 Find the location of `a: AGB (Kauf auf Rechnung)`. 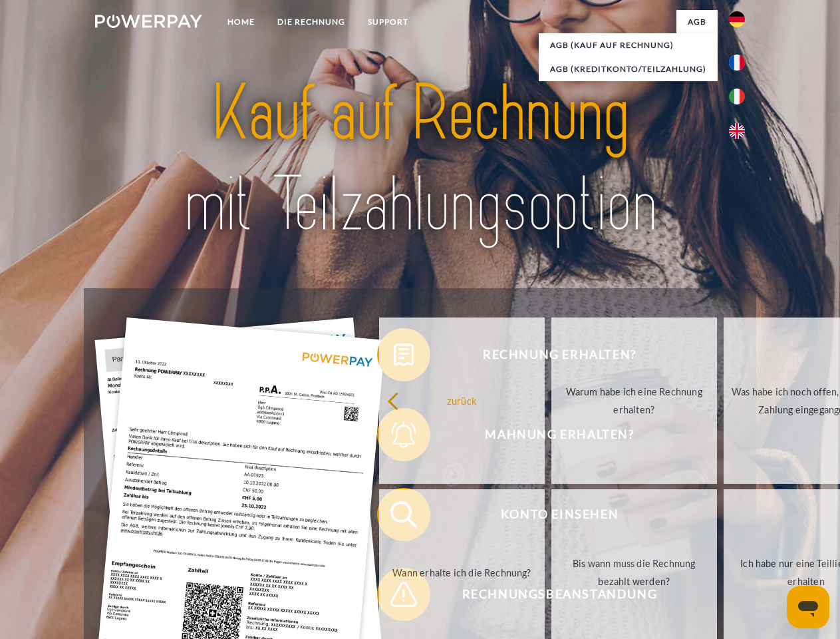

a: AGB (Kauf auf Rechnung) is located at coordinates (628, 45).